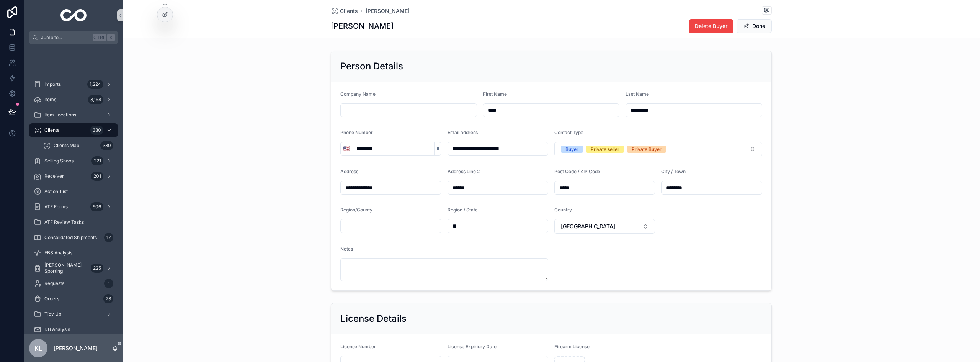 The height and width of the screenshot is (362, 980). I want to click on span: Delete Buyer, so click(711, 26).